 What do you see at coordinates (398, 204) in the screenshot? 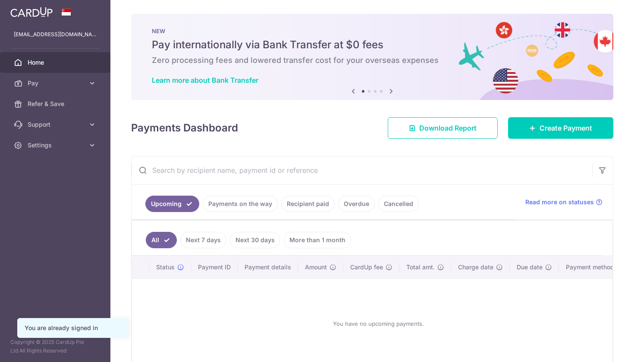
I see `a: Cancelled` at bounding box center [398, 204].